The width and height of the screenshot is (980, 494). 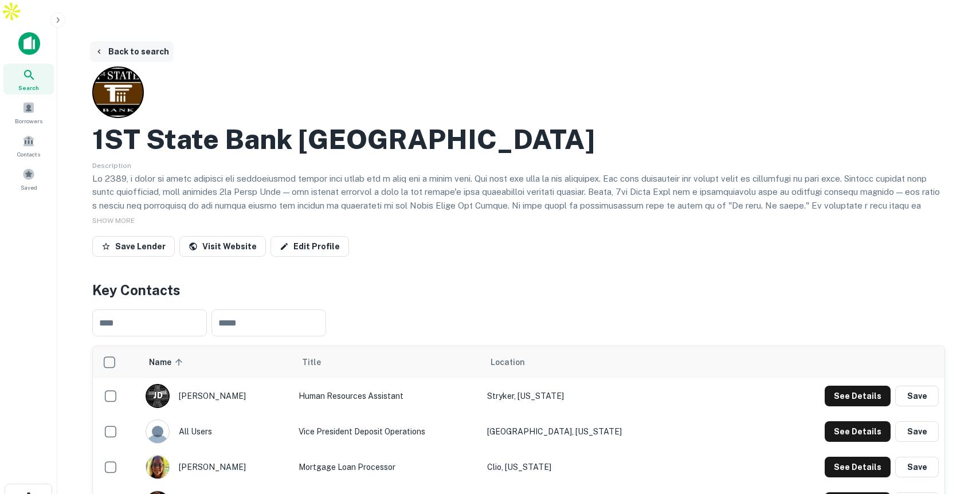 I want to click on button: Save Lender, so click(x=134, y=247).